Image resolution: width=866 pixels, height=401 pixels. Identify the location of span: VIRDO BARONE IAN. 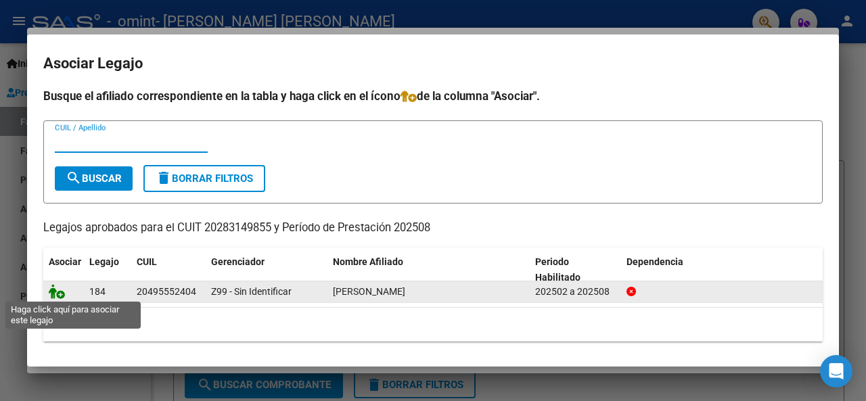
(369, 292).